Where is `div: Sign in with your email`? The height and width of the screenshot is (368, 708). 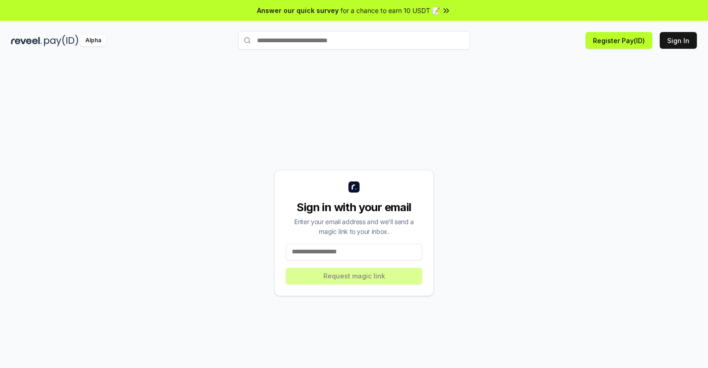 div: Sign in with your email is located at coordinates (354, 207).